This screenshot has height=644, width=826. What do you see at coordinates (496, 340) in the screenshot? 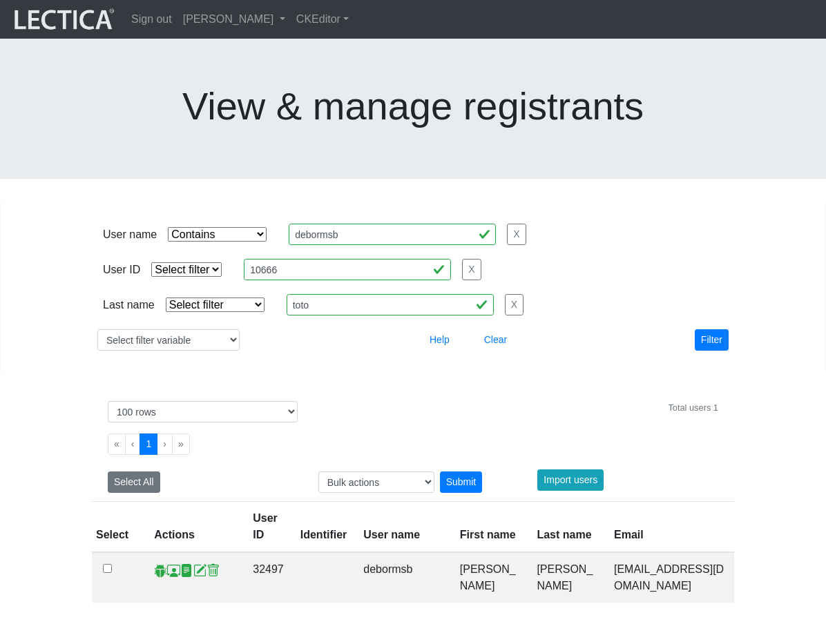
I see `button: Clear` at bounding box center [496, 340].